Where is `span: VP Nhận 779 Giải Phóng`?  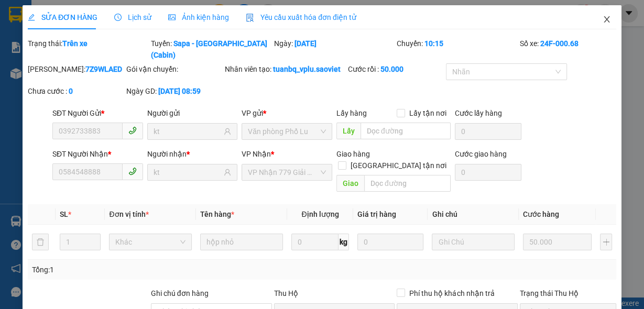 span: VP Nhận 779 Giải Phóng is located at coordinates (287, 172).